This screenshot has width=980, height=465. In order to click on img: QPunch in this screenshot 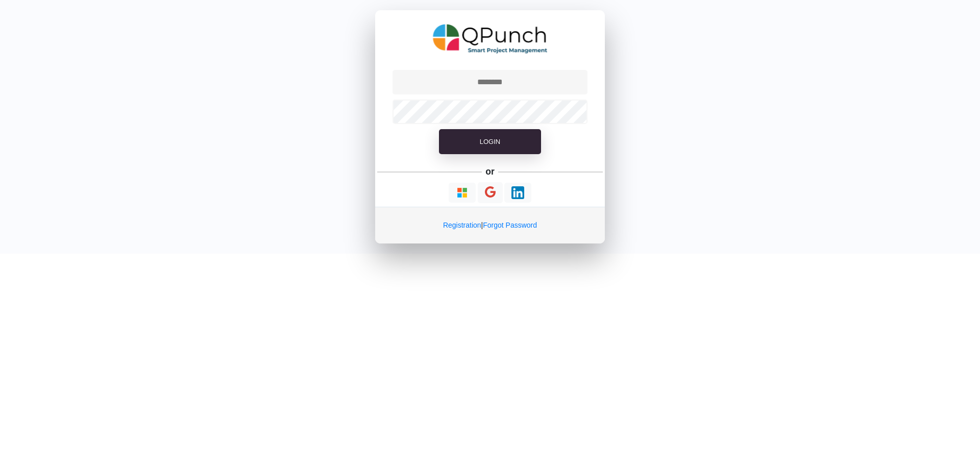, I will do `click(490, 39)`.